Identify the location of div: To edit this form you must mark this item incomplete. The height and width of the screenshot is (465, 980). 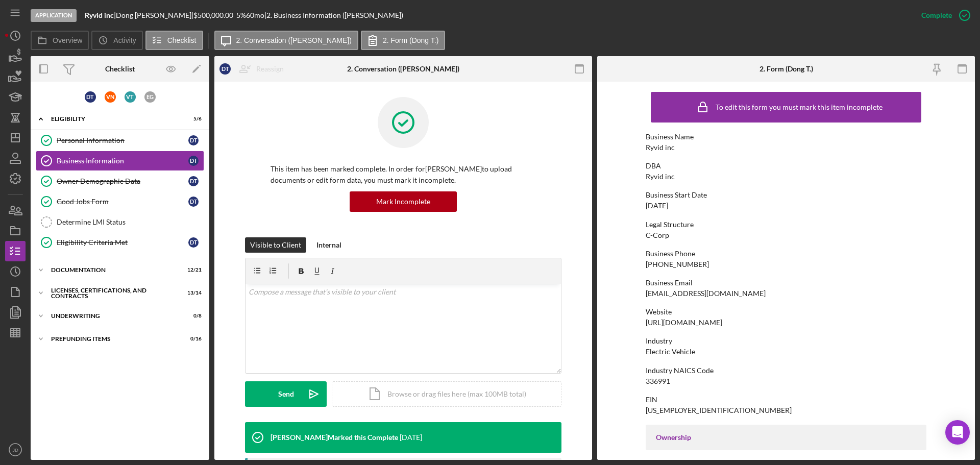
(799, 107).